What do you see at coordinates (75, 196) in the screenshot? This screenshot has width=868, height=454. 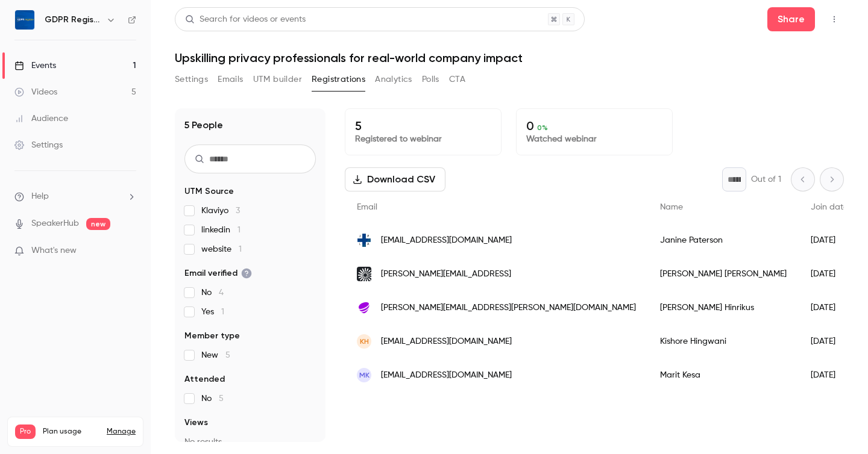 I see `li: help-dropdown-opener` at bounding box center [75, 196].